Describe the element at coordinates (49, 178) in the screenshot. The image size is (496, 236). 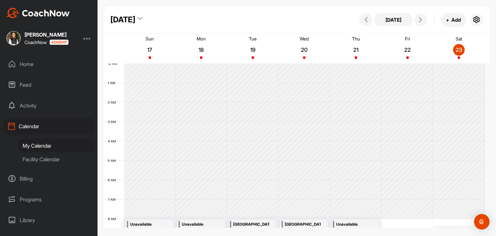
I see `div: Billing` at that location.